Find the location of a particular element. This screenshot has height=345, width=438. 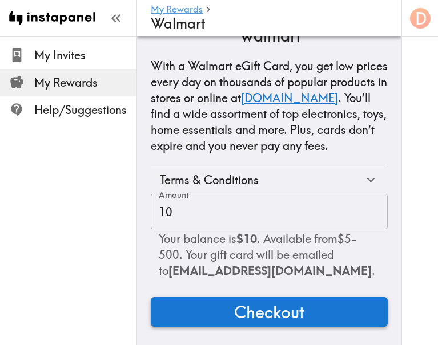

b: $10 is located at coordinates (246, 238).